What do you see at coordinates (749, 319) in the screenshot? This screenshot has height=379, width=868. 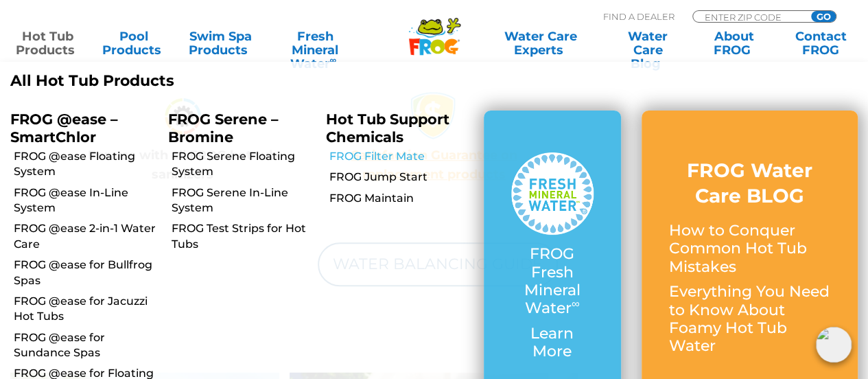 I see `p: Everything You Need to Know About Foamy Hot Tub Water` at bounding box center [749, 319].